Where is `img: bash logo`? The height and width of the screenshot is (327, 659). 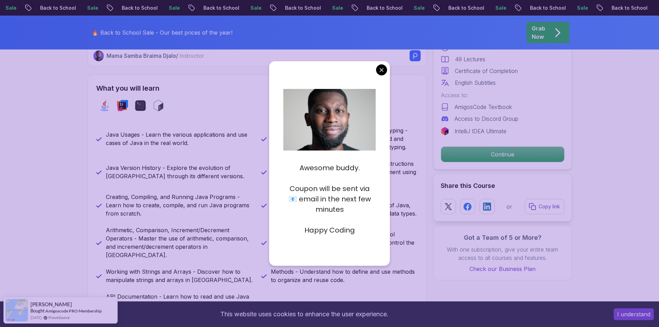
img: bash logo is located at coordinates (159, 106).